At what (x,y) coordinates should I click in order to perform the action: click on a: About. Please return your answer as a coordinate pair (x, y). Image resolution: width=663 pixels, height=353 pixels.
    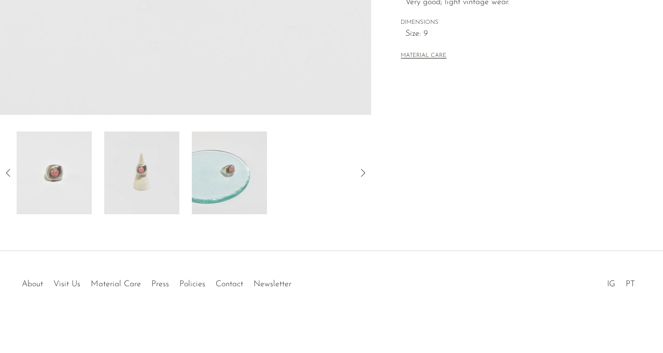
    Looking at the image, I should click on (32, 285).